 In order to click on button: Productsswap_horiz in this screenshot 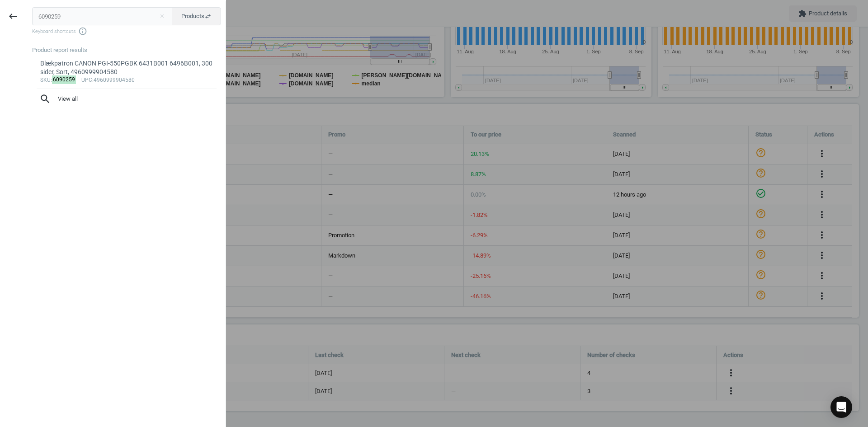, I will do `click(196, 16)`.